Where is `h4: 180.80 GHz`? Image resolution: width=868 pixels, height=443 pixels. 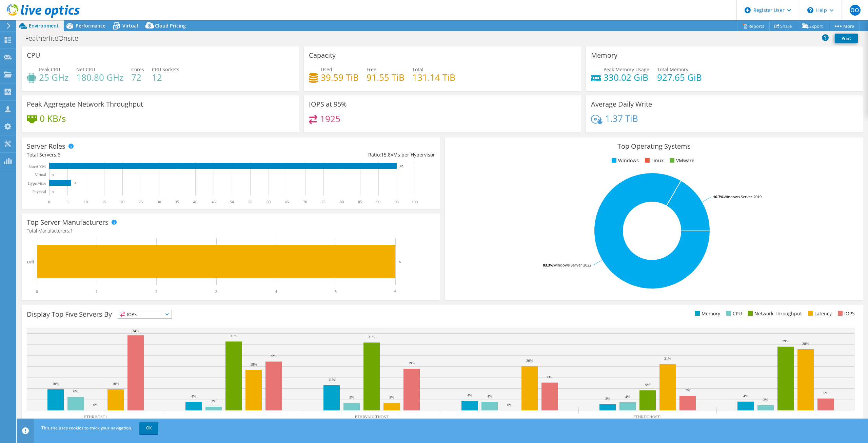
h4: 180.80 GHz is located at coordinates (100, 78).